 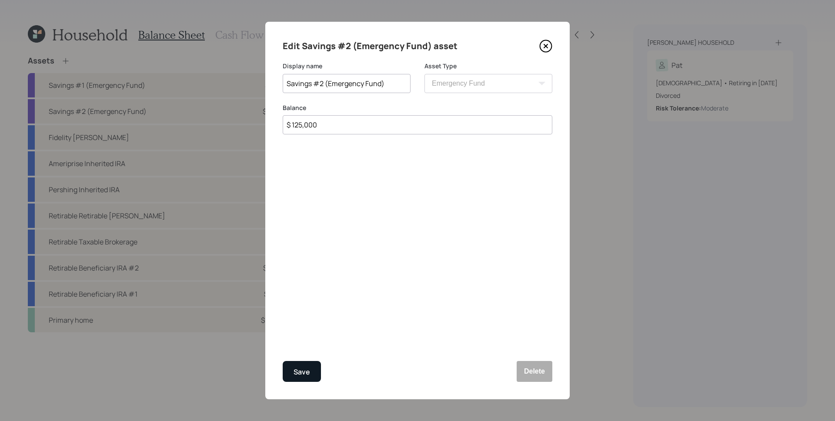 I want to click on label: Display name, so click(x=347, y=66).